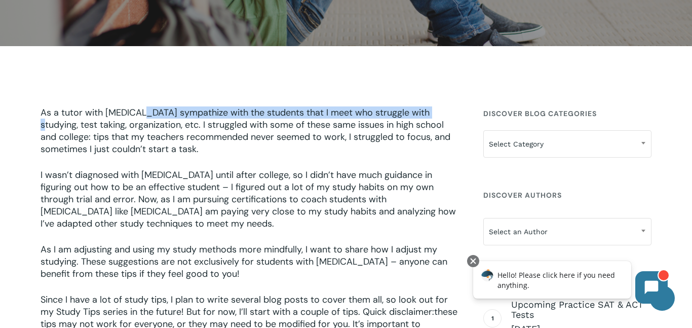 This screenshot has height=328, width=692. What do you see at coordinates (94, 27) in the screenshot?
I see `span: Hello! Please click here if you need anything.` at bounding box center [94, 27].